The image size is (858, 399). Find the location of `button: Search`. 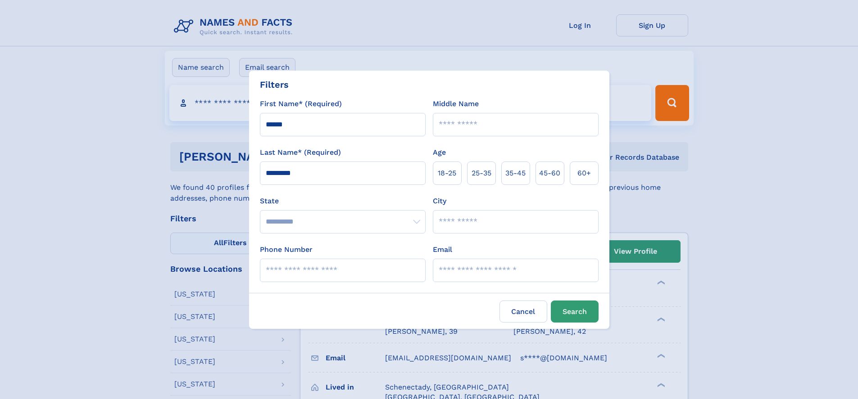

button: Search is located at coordinates (575, 312).